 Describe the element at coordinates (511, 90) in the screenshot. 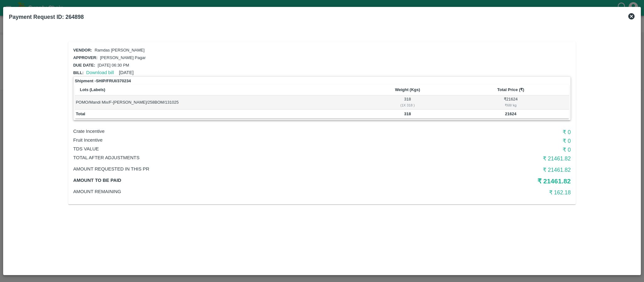

I see `b: Total Price (₹)` at that location.